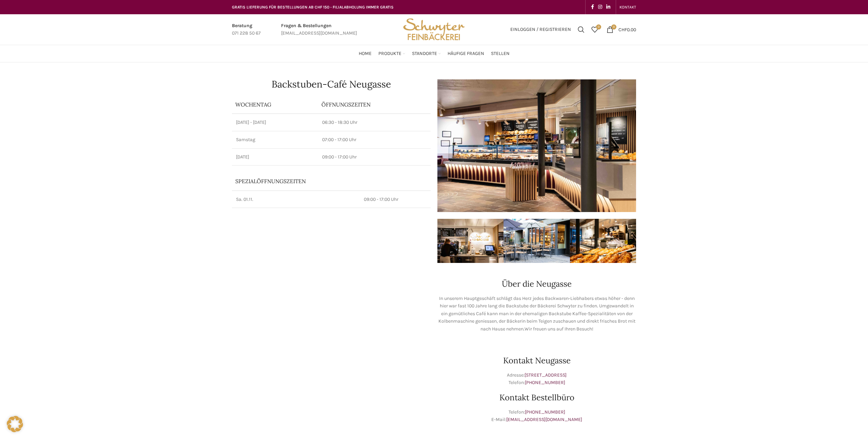 The width and height of the screenshot is (868, 439). Describe the element at coordinates (603, 241) in the screenshot. I see `img: schwyter-12` at that location.